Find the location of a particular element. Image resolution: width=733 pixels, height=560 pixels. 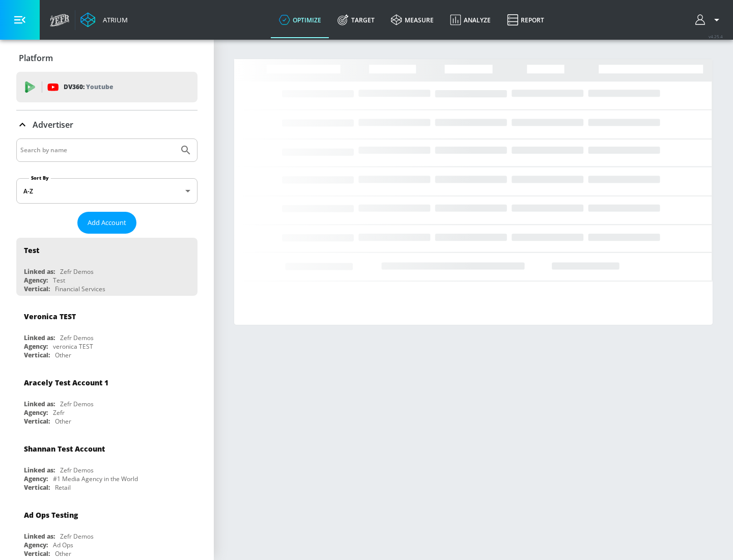

div: Atrium is located at coordinates (113, 20).